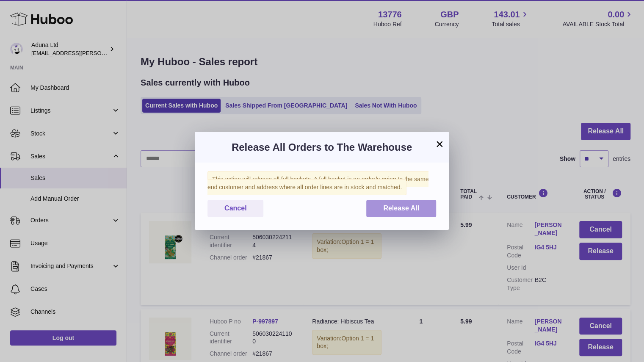 The height and width of the screenshot is (362, 644). Describe the element at coordinates (322, 147) in the screenshot. I see `h3: Release All Orders to The Warehouse` at that location.